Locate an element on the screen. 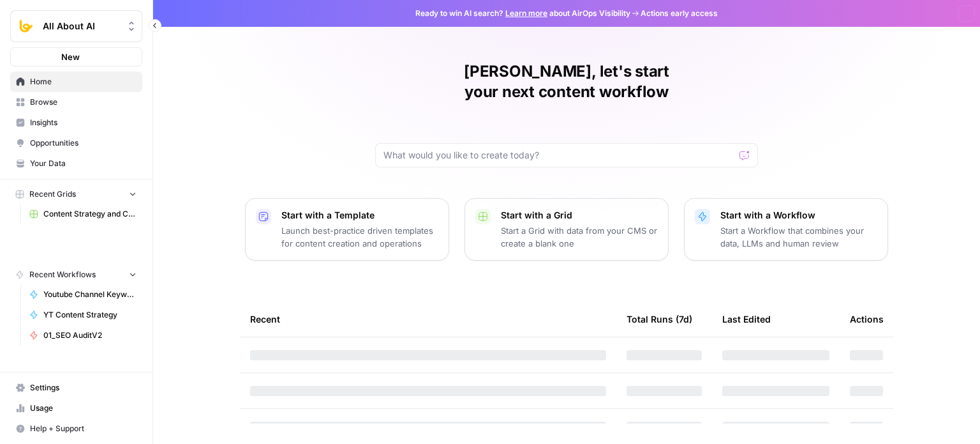 This screenshot has width=980, height=444. div: Last Edited is located at coordinates (747, 319).